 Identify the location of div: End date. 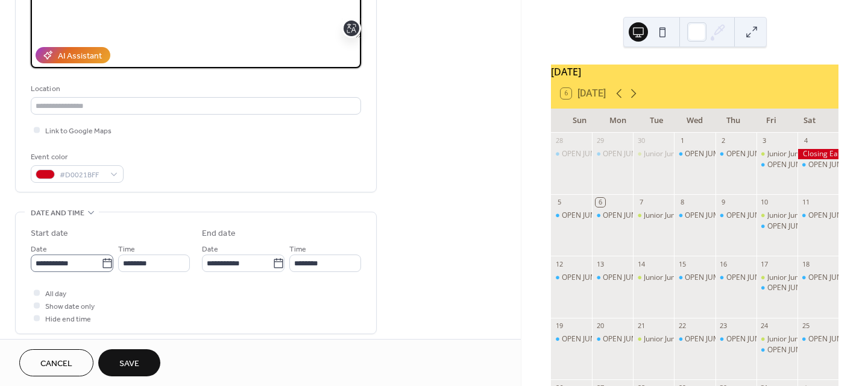
(219, 233).